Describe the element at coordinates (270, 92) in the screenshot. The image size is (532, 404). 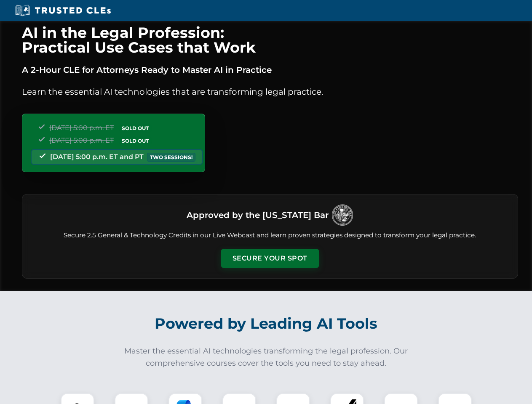
I see `p: Learn the essential AI technologies that are transforming legal practice.` at that location.